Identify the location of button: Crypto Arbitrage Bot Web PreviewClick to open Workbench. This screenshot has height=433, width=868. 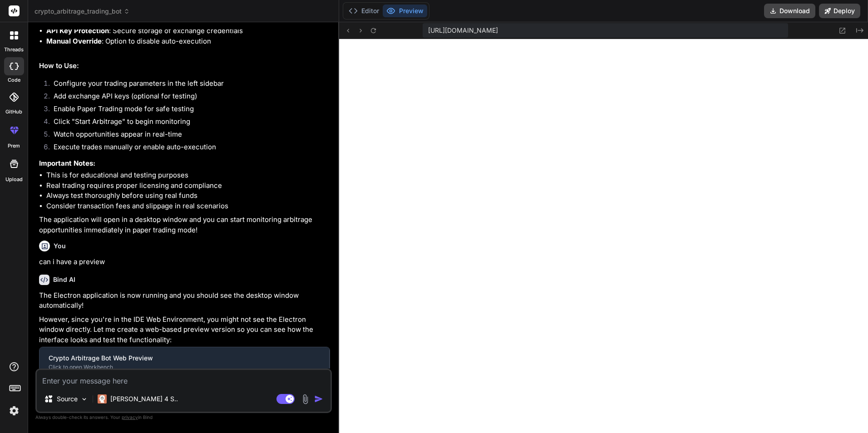
(184, 362).